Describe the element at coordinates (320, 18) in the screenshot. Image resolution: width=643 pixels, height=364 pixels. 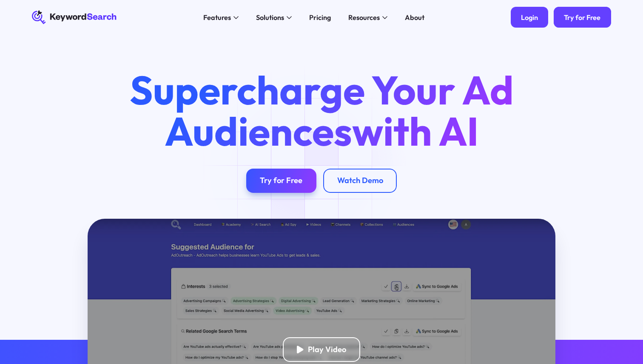
I see `div: Pricing` at that location.